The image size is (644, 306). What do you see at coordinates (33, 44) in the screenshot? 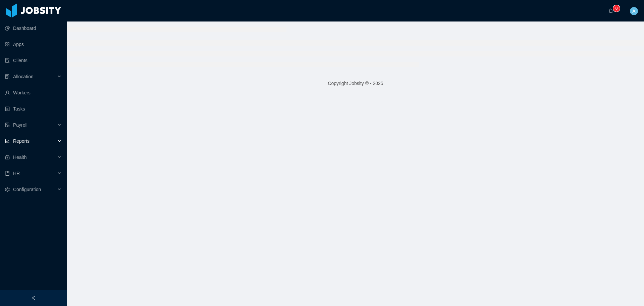
I see `a: icon: appstoreApps` at bounding box center [33, 44].